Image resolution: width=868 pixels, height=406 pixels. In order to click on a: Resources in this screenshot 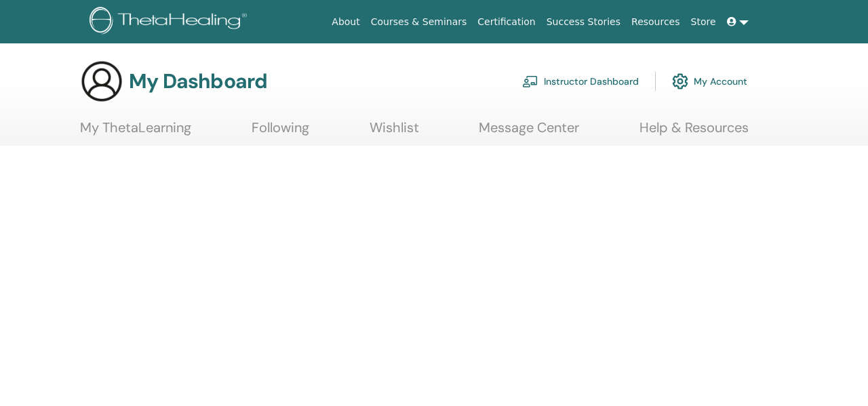, I will do `click(656, 22)`.